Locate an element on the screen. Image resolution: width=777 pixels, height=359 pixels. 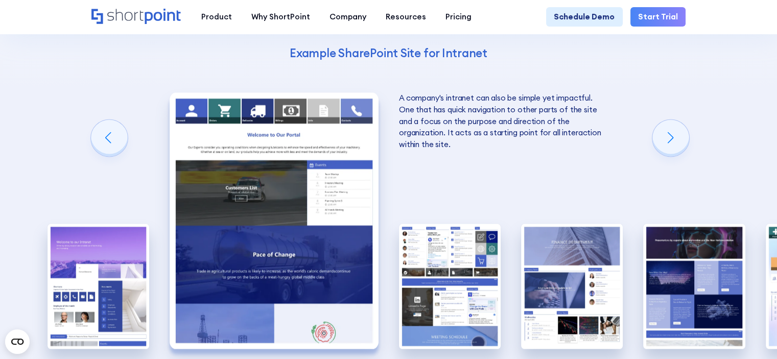
div: 3 / 10 is located at coordinates (449, 286).